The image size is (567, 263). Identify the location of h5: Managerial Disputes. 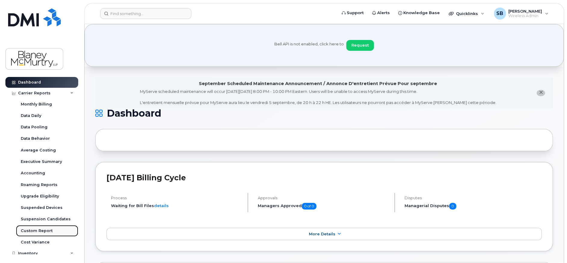
(473, 206).